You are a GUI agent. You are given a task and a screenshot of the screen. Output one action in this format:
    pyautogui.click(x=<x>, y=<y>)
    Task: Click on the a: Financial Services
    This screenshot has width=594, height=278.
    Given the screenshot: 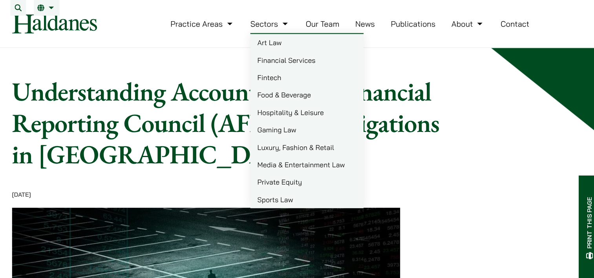 What is the action you would take?
    pyautogui.click(x=330, y=54)
    